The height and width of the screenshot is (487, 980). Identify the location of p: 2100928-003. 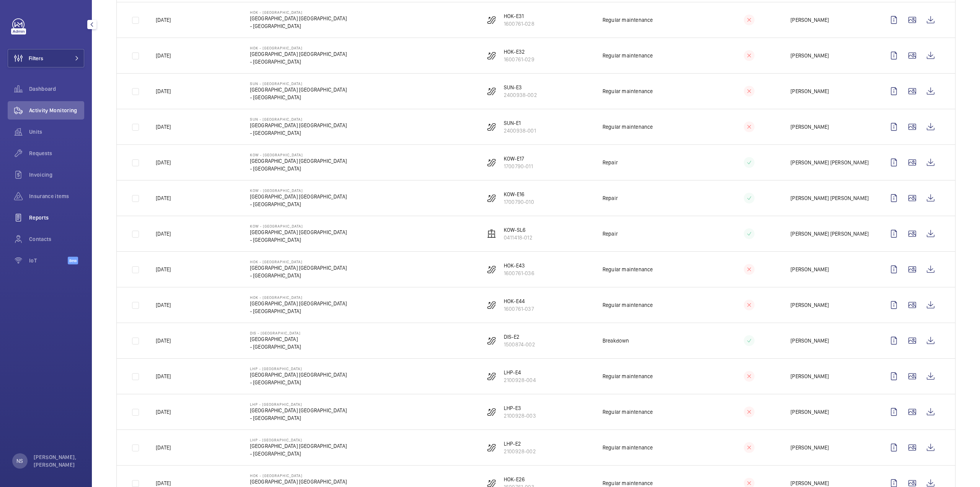
(519, 416).